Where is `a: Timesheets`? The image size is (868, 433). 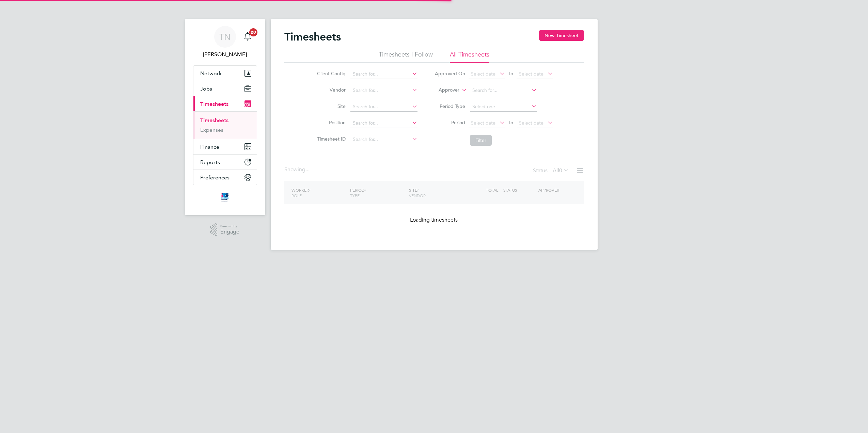
a: Timesheets is located at coordinates (214, 120).